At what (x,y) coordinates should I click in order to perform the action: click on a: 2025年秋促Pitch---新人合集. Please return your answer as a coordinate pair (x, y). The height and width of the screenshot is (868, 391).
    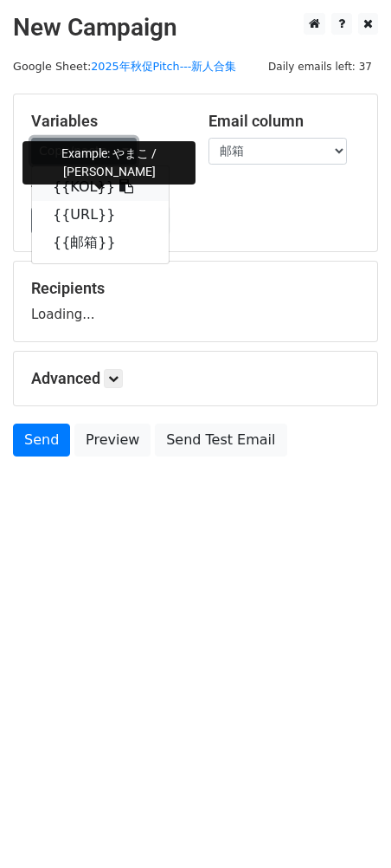
    Looking at the image, I should click on (164, 66).